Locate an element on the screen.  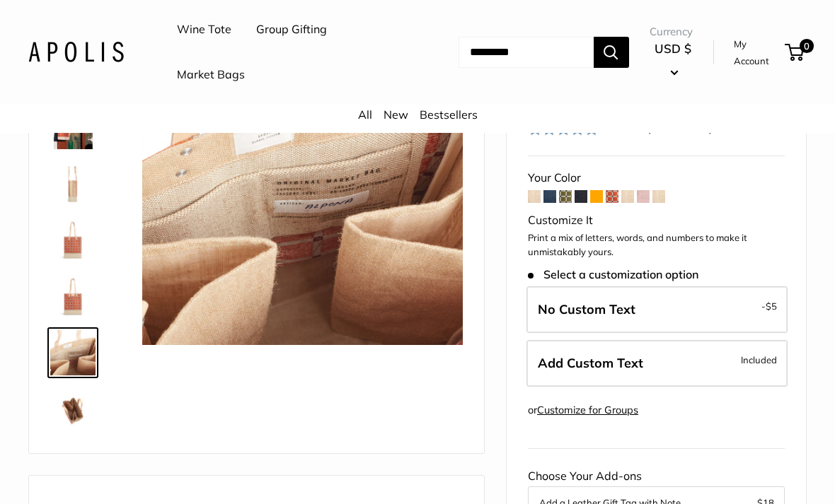
p: Print a mix of letters, words, and numbers to make it unmistakably yours. is located at coordinates (656, 245).